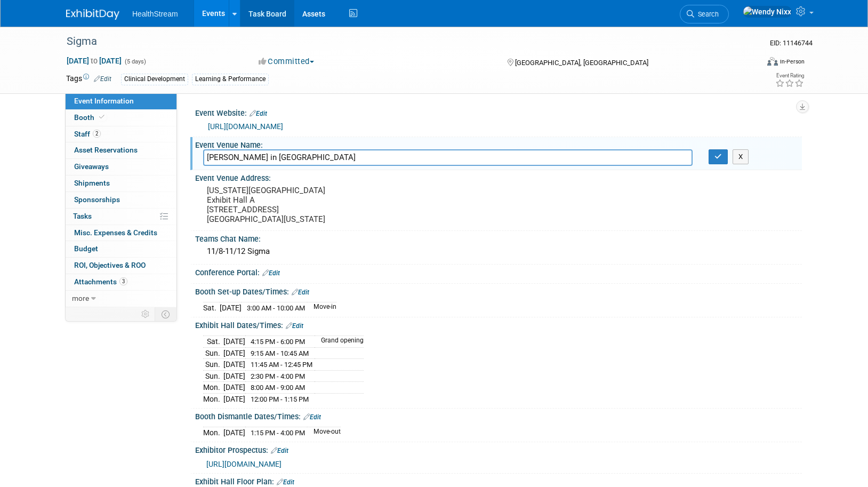 The height and width of the screenshot is (487, 868). Describe the element at coordinates (278, 341) in the screenshot. I see `span: 4:15 PM - 6:00 PM` at that location.